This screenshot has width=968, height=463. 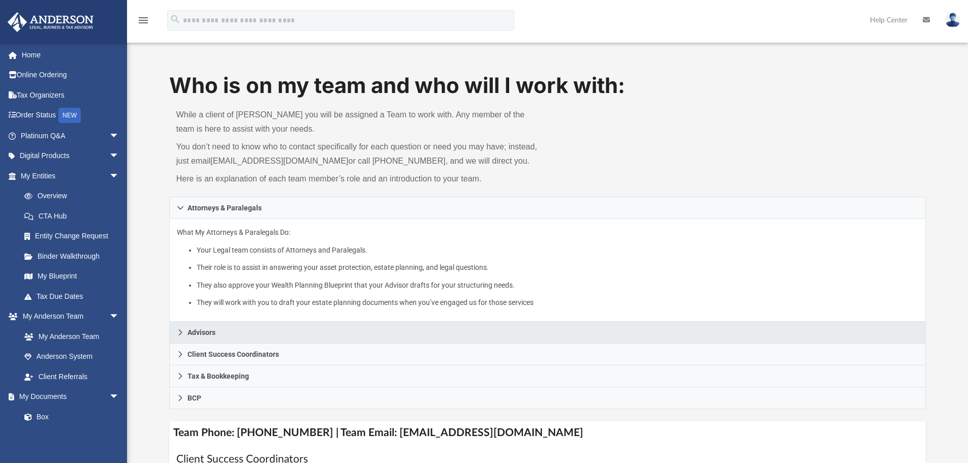 I want to click on a: Digital Productsarrow_drop_down, so click(x=71, y=156).